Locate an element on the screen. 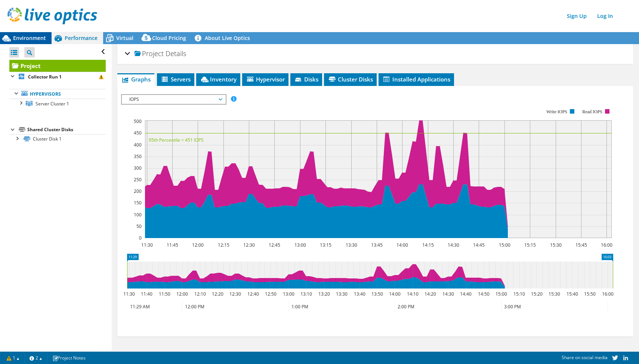 This screenshot has width=639, height=364. span: Cluster Disks is located at coordinates (350, 79).